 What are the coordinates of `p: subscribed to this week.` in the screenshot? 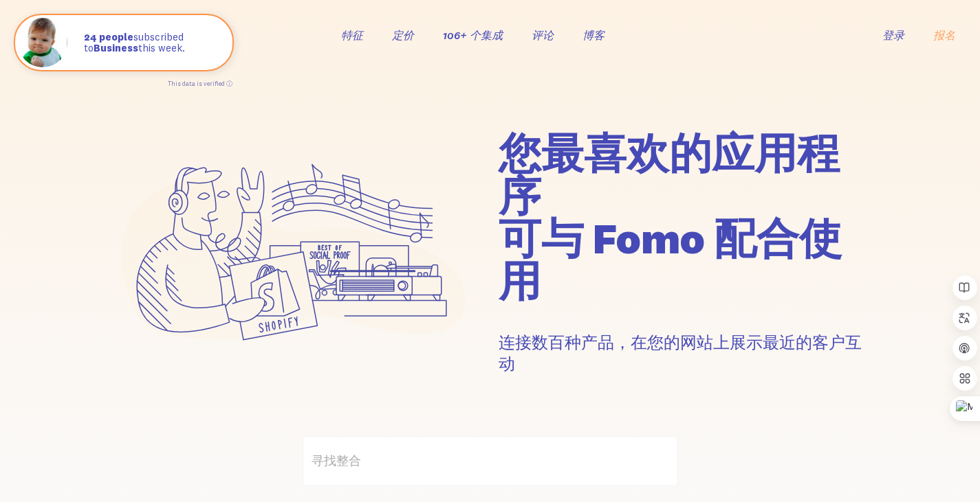 It's located at (151, 43).